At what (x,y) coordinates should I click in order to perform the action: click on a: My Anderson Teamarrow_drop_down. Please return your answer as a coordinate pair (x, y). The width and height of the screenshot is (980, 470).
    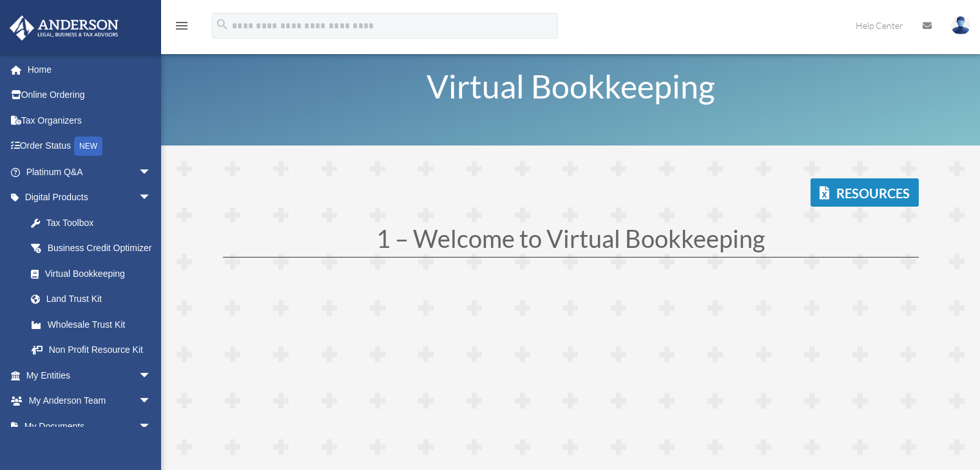
    Looking at the image, I should click on (89, 401).